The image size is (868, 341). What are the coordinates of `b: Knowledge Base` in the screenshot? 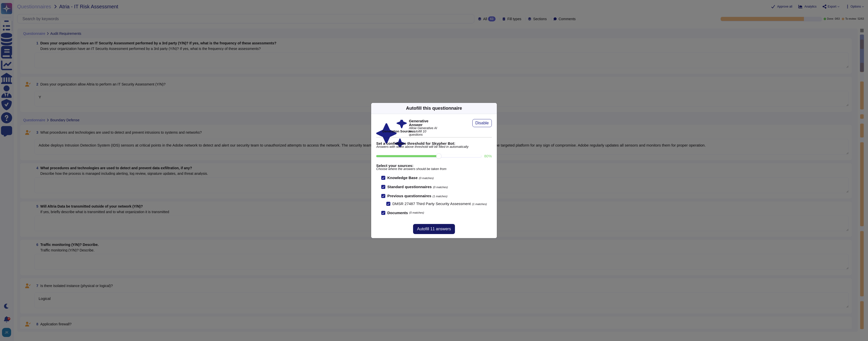 It's located at (402, 177).